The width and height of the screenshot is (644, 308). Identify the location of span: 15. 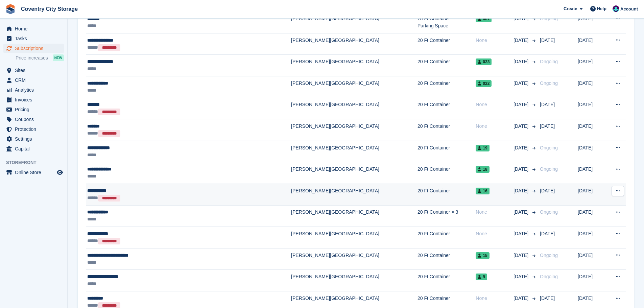
(482, 256).